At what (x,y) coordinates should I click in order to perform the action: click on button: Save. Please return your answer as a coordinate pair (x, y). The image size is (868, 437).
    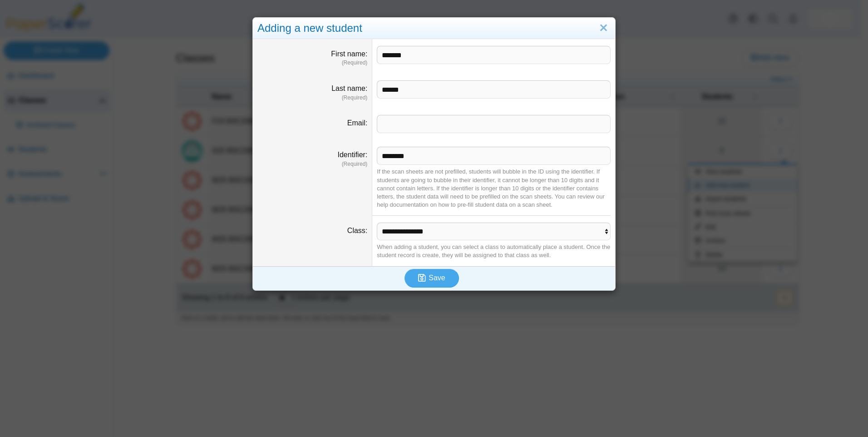
    Looking at the image, I should click on (432, 278).